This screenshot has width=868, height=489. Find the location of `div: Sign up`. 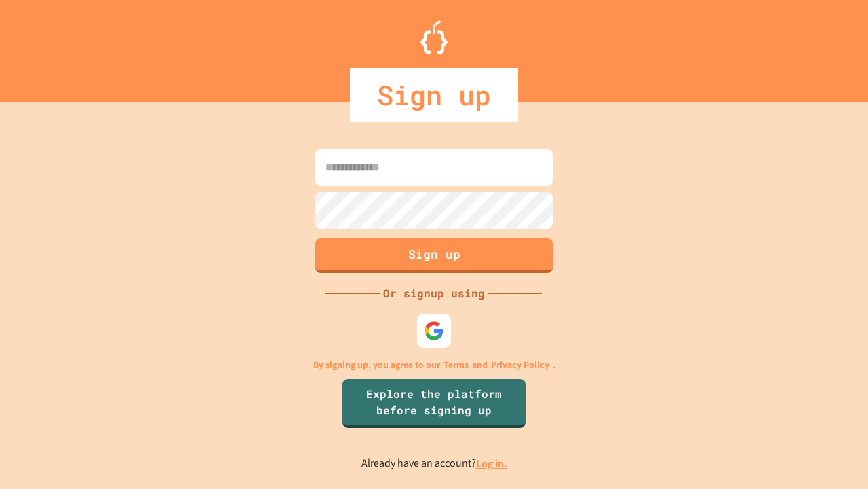

div: Sign up is located at coordinates (434, 95).